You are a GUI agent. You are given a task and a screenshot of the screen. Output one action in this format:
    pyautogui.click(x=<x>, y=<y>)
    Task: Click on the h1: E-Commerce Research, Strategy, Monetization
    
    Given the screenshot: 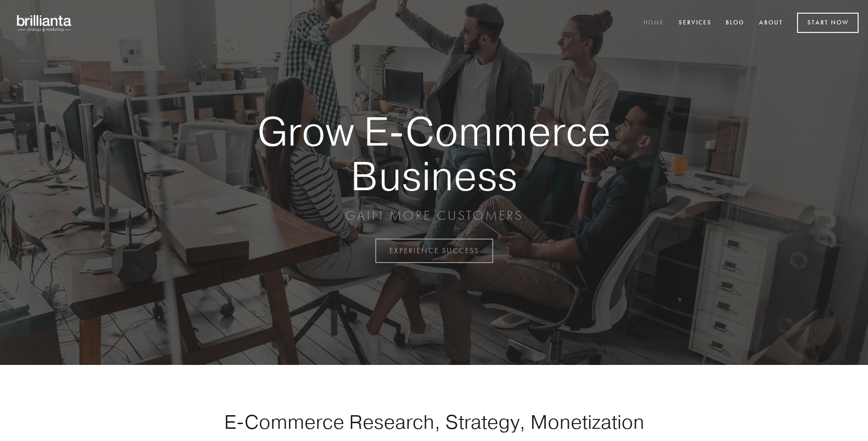 What is the action you would take?
    pyautogui.click(x=434, y=422)
    